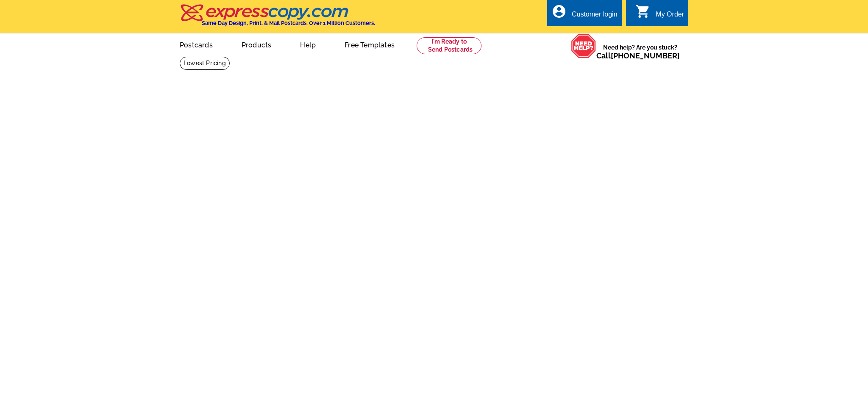 The height and width of the screenshot is (416, 868). I want to click on a: Same Day Design, Print, & Mail Postcards. Over 1 Million Customers., so click(277, 18).